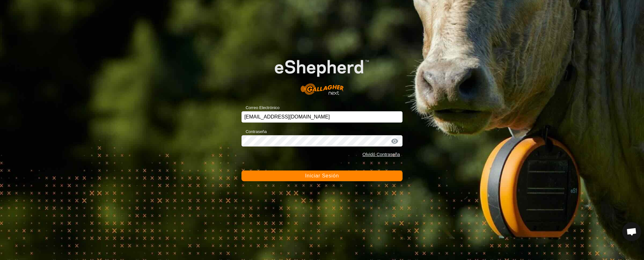  I want to click on span: Iniciar Sesión, so click(322, 175).